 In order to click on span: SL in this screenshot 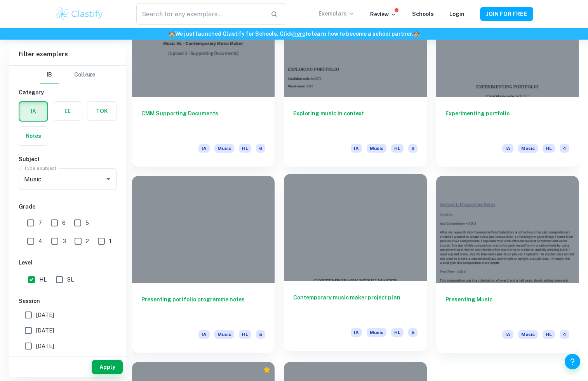, I will do `click(70, 279)`.